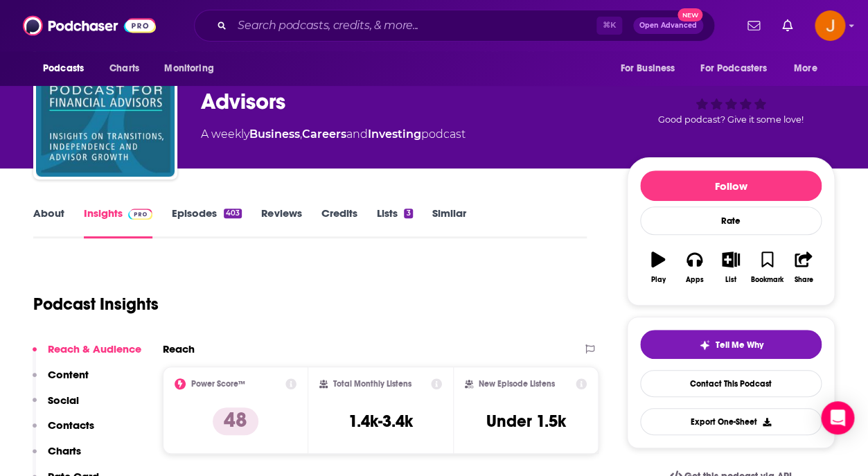 The width and height of the screenshot is (868, 476). What do you see at coordinates (188, 69) in the screenshot?
I see `span: Monitoring` at bounding box center [188, 69].